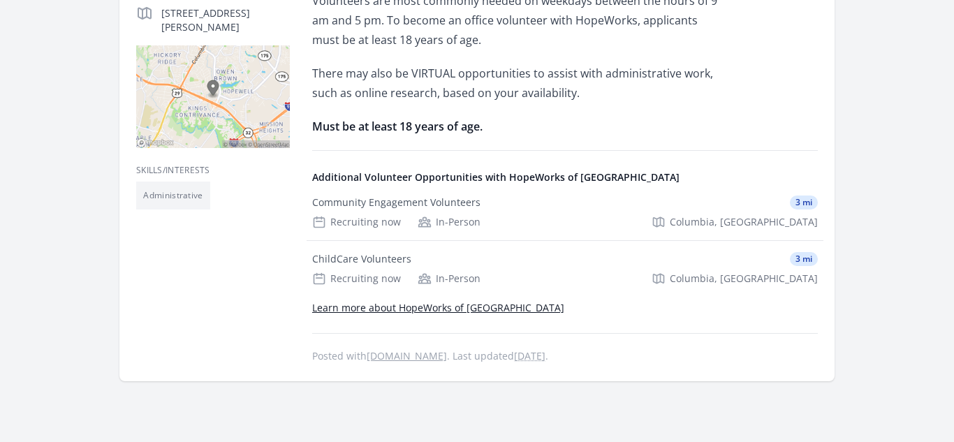  I want to click on h3: Skills/Interests, so click(213, 170).